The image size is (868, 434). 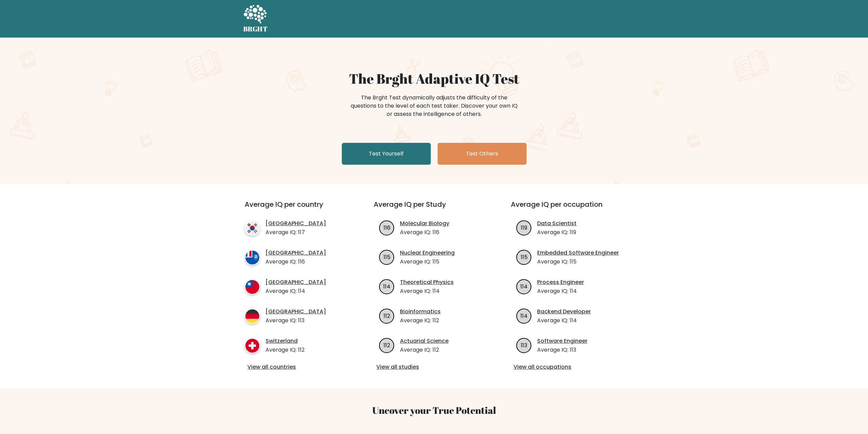 I want to click on a: View all countries, so click(x=297, y=367).